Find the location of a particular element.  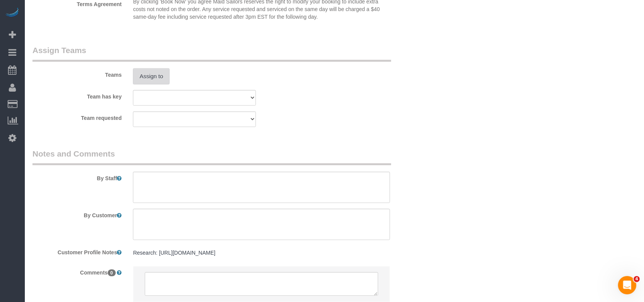

label: Team has key is located at coordinates (77, 95).